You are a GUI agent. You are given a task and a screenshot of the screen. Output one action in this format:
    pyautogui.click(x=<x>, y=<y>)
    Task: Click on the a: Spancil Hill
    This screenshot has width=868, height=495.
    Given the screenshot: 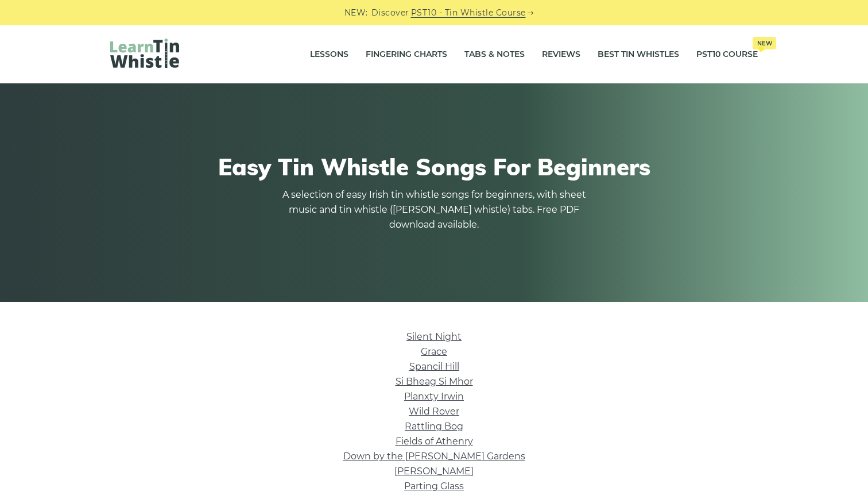 What is the action you would take?
    pyautogui.click(x=434, y=366)
    